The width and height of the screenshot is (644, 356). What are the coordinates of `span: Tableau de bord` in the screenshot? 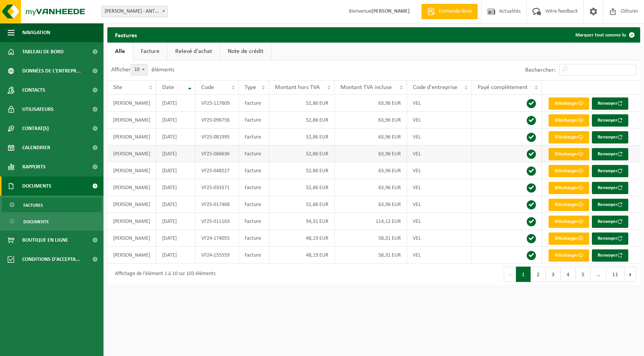 It's located at (43, 52).